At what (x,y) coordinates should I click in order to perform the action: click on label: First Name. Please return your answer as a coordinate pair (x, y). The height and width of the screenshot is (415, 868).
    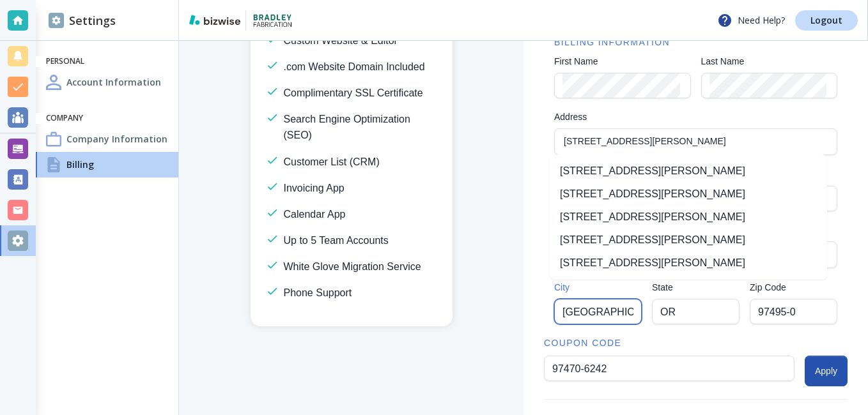
    Looking at the image, I should click on (622, 61).